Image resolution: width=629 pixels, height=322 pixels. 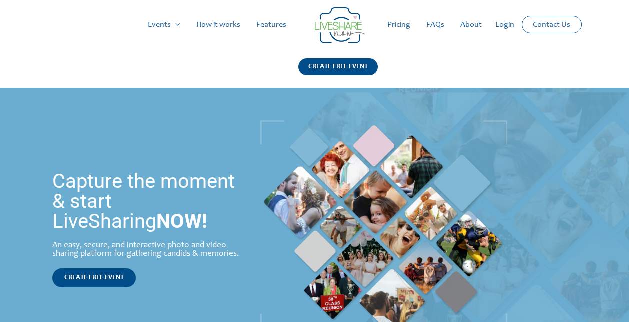 I want to click on strong: NOW!, so click(x=182, y=221).